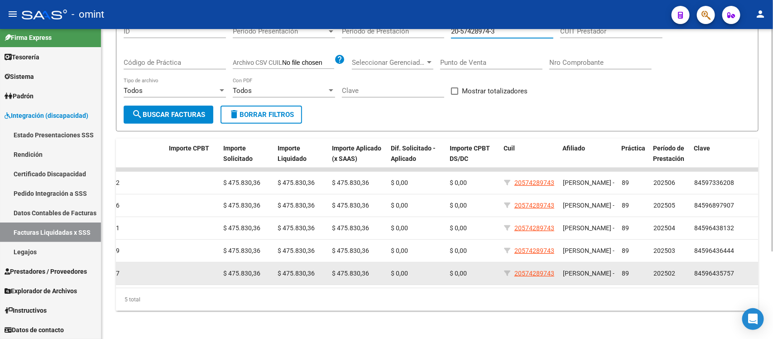 The image size is (773, 339). What do you see at coordinates (714, 228) in the screenshot?
I see `span: 84596438132` at bounding box center [714, 228].